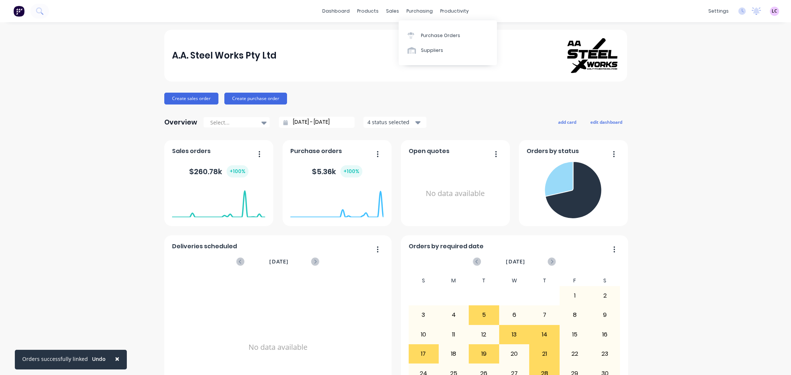 Image resolution: width=791 pixels, height=375 pixels. What do you see at coordinates (316, 151) in the screenshot?
I see `span: Purchase orders` at bounding box center [316, 151].